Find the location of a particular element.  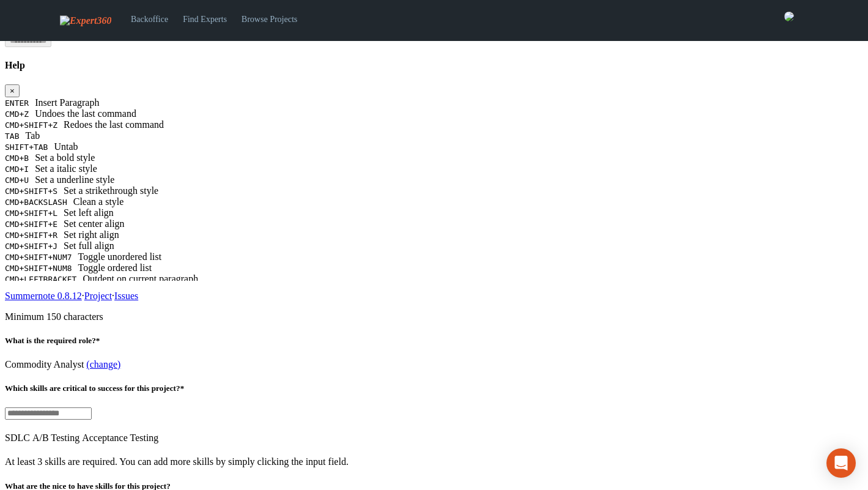

button: Close is located at coordinates (12, 91).